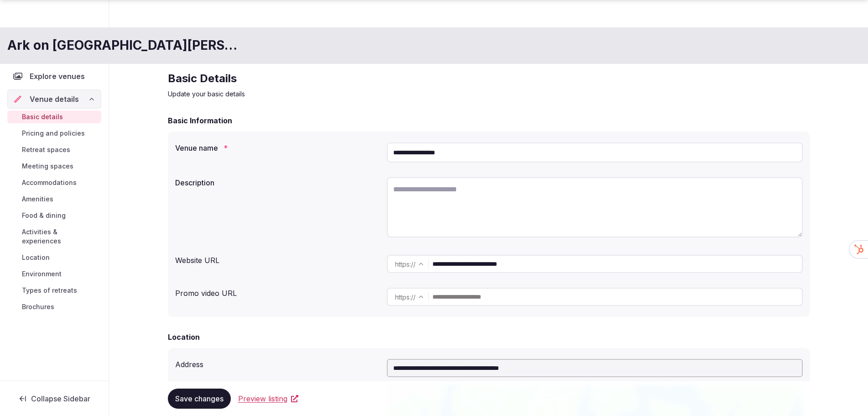 The height and width of the screenshot is (416, 868). Describe the element at coordinates (54, 76) in the screenshot. I see `a: Explore venues` at that location.